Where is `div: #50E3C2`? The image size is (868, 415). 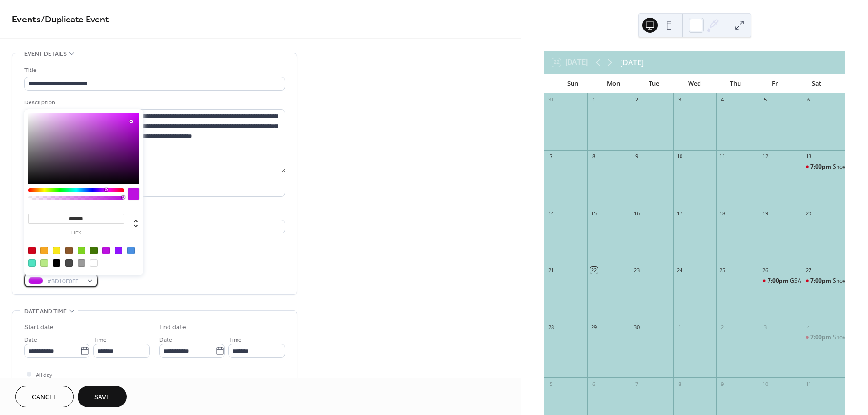 div: #50E3C2 is located at coordinates (32, 263).